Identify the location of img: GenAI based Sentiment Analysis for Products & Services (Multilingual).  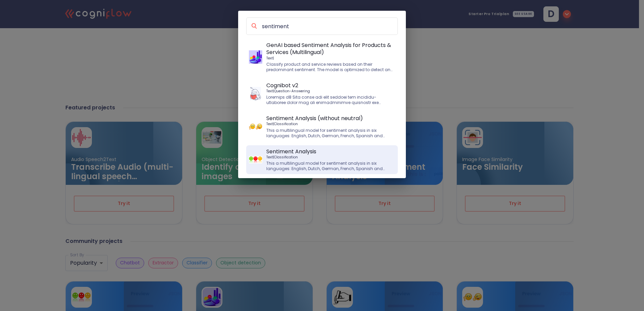
(256, 57).